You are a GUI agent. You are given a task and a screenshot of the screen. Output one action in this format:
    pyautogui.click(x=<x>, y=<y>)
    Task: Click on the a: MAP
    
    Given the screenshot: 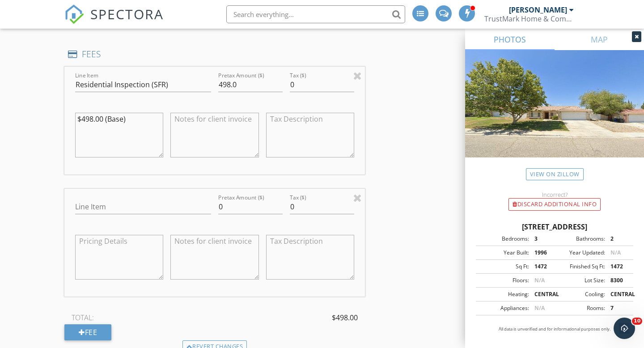 What is the action you would take?
    pyautogui.click(x=599, y=39)
    